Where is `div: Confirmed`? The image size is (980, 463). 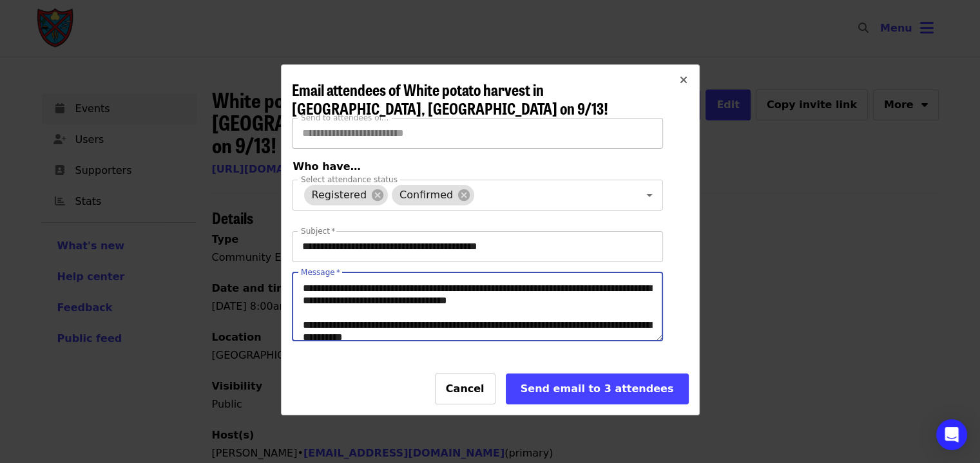 div: Confirmed is located at coordinates (433, 195).